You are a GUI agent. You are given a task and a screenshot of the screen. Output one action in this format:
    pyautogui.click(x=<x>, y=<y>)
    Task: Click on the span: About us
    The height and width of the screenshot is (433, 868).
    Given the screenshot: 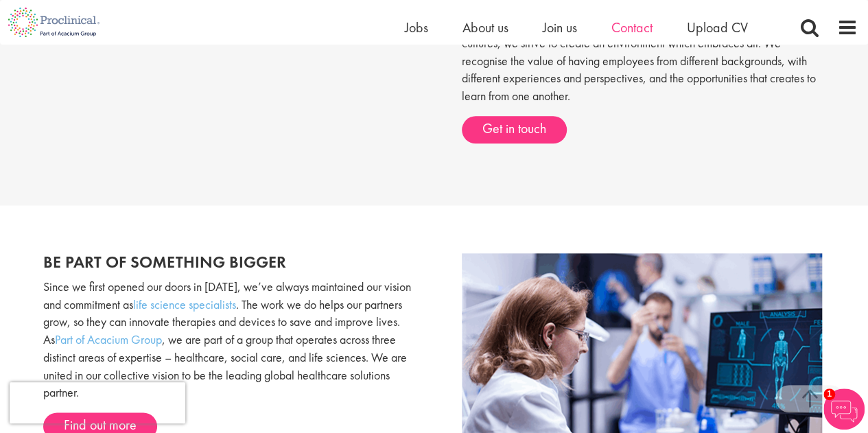 What is the action you would take?
    pyautogui.click(x=485, y=27)
    